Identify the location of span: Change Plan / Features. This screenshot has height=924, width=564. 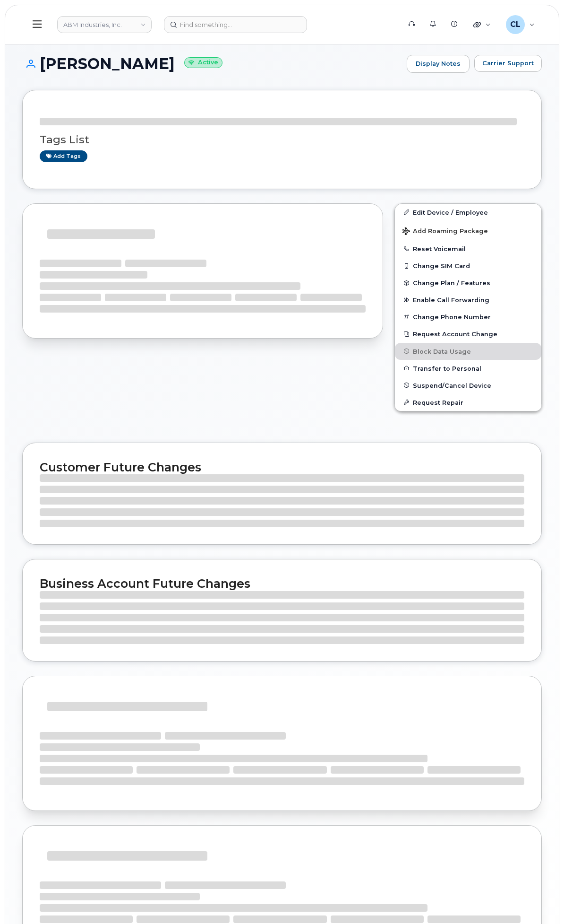
(451, 283).